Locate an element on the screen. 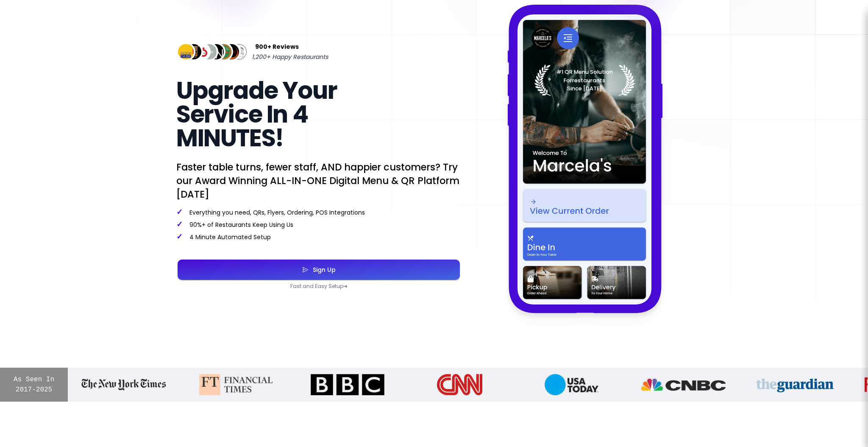 This screenshot has width=868, height=447. p: Everything you need, QRs, Flyers, Ordering, POS Integrations is located at coordinates (319, 212).